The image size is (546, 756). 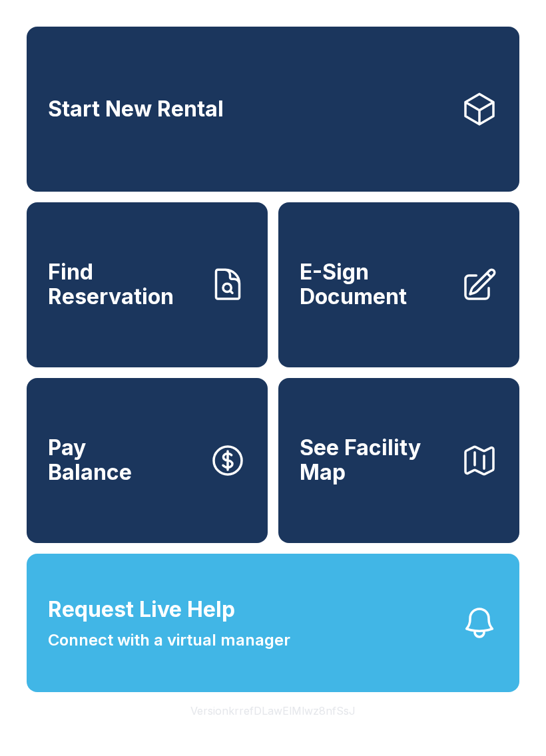 I want to click on span: Request Live Help, so click(x=141, y=610).